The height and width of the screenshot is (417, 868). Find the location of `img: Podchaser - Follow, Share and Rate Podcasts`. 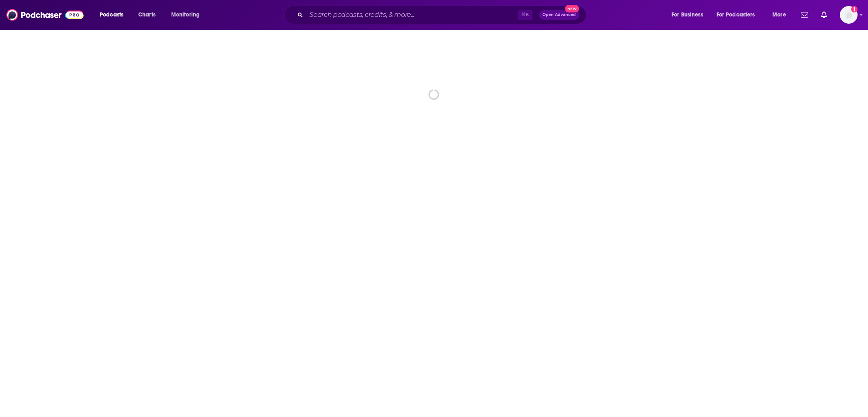

img: Podchaser - Follow, Share and Rate Podcasts is located at coordinates (45, 15).